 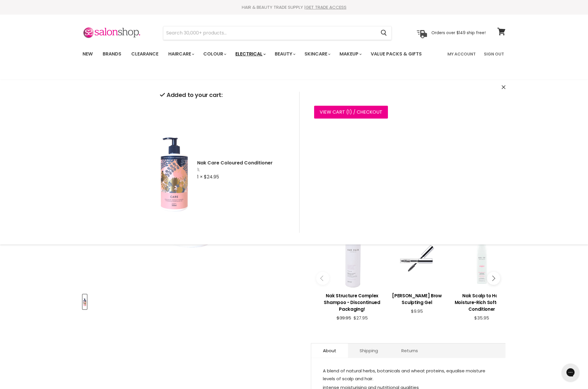 What do you see at coordinates (84, 302) in the screenshot?
I see `img: Nak Care Coloured Conditioner` at bounding box center [84, 302].